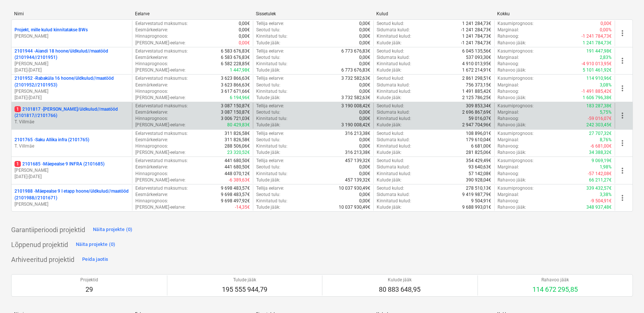 The width and height of the screenshot is (644, 313). I want to click on p: 6 582 228,85€, so click(235, 63).